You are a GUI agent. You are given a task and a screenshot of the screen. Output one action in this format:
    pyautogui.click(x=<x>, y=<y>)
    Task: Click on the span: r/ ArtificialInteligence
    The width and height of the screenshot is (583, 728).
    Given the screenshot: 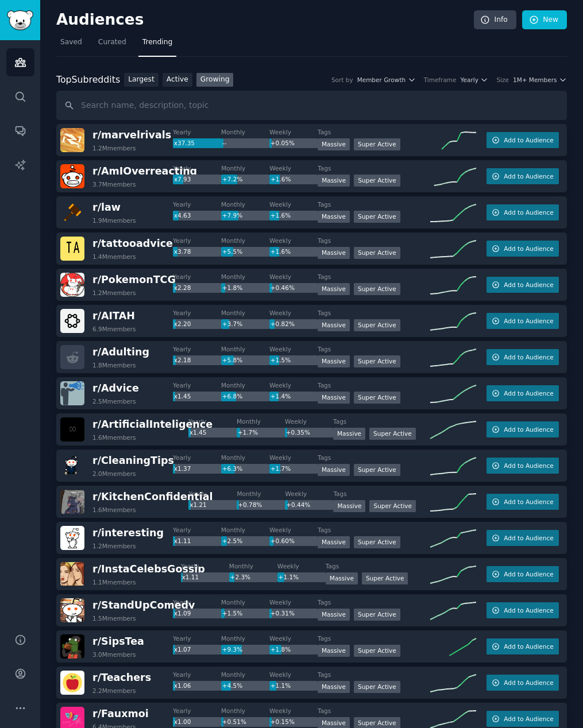 What is the action you would take?
    pyautogui.click(x=152, y=424)
    